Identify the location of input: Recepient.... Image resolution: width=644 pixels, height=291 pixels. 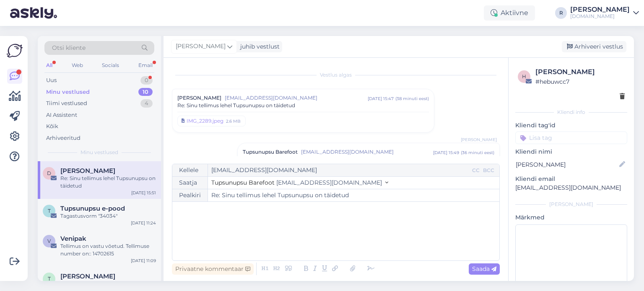
(339, 170).